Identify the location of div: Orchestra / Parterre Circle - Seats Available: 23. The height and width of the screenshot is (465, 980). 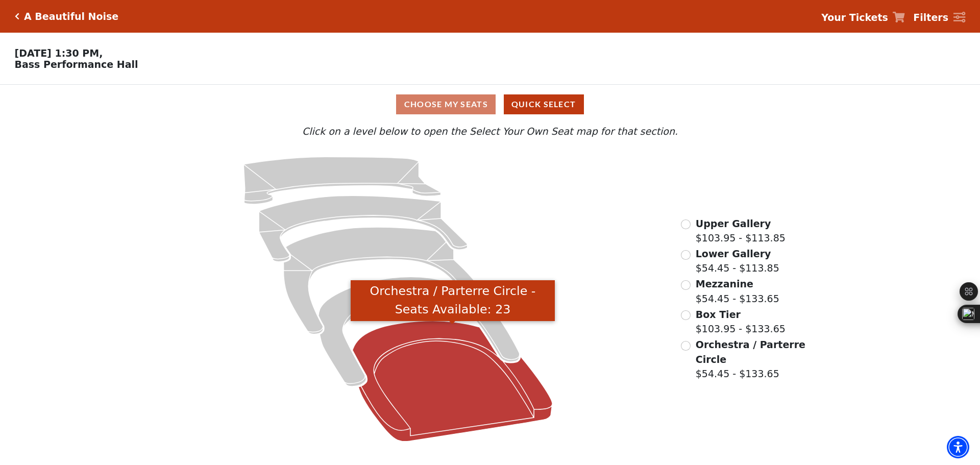
(452, 300).